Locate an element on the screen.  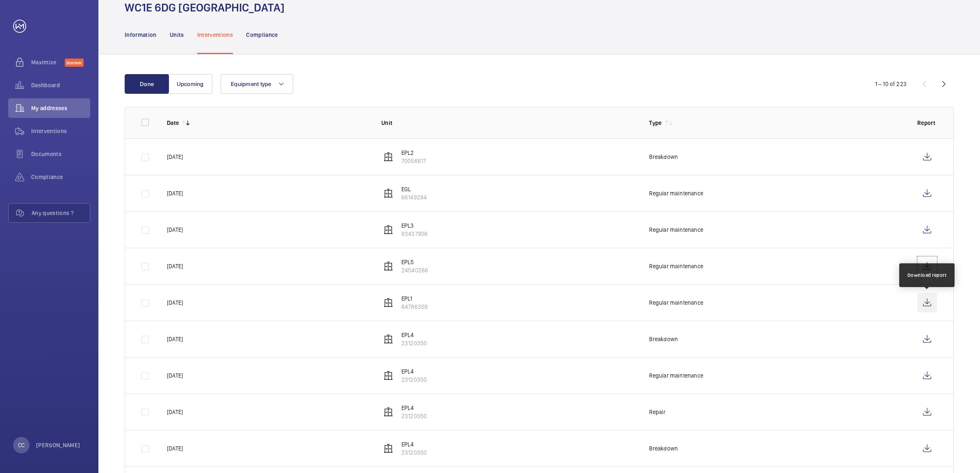
span: Any questions ? is located at coordinates (61, 213).